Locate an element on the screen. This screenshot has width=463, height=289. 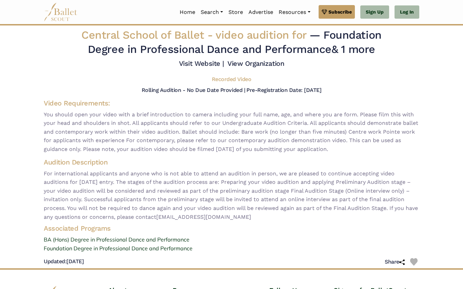
span: video audition for is located at coordinates (261, 35).